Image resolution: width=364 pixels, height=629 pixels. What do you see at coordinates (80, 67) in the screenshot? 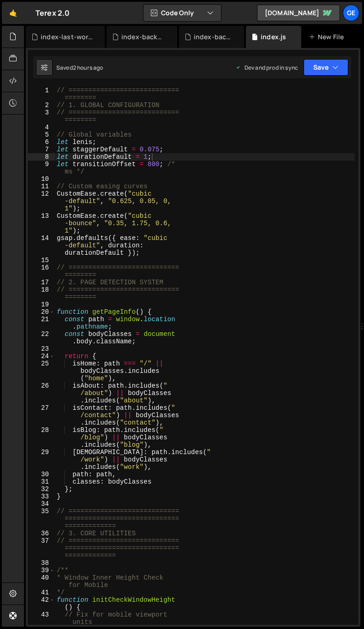
I see `div: Saved` at bounding box center [80, 67].